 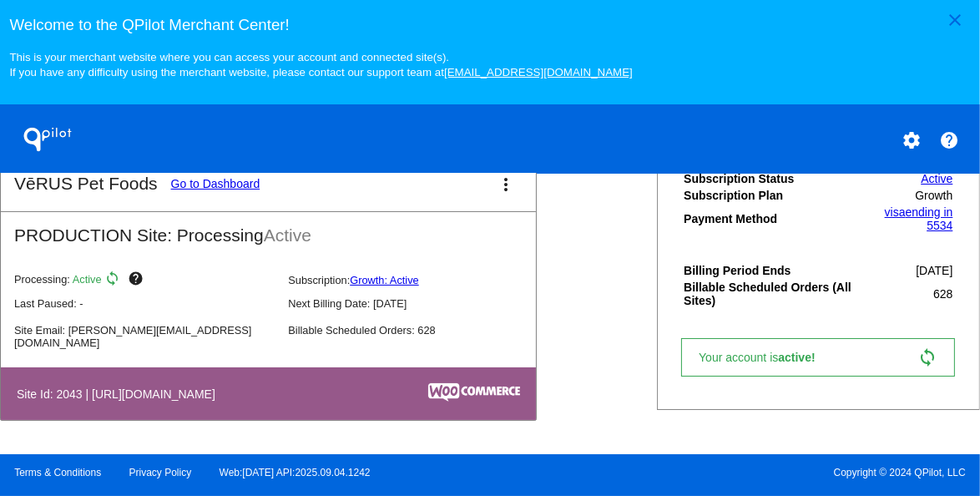 I want to click on th: Billing Period Ends, so click(x=771, y=271).